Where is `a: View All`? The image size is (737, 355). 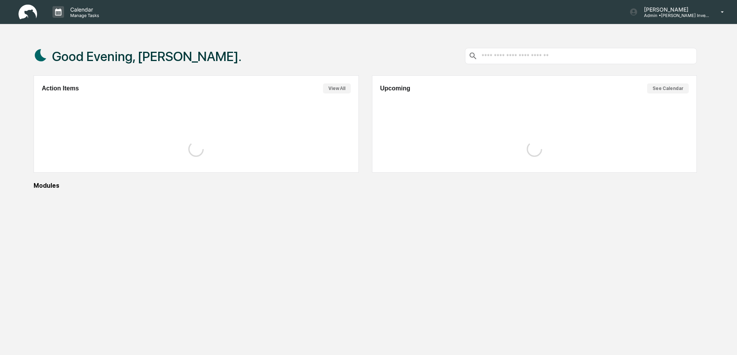
a: View All is located at coordinates (337, 88).